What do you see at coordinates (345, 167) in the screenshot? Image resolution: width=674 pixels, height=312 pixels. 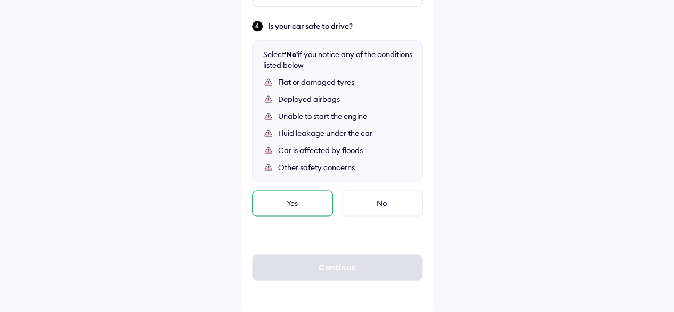 I see `div: Other safety concerns` at bounding box center [345, 167].